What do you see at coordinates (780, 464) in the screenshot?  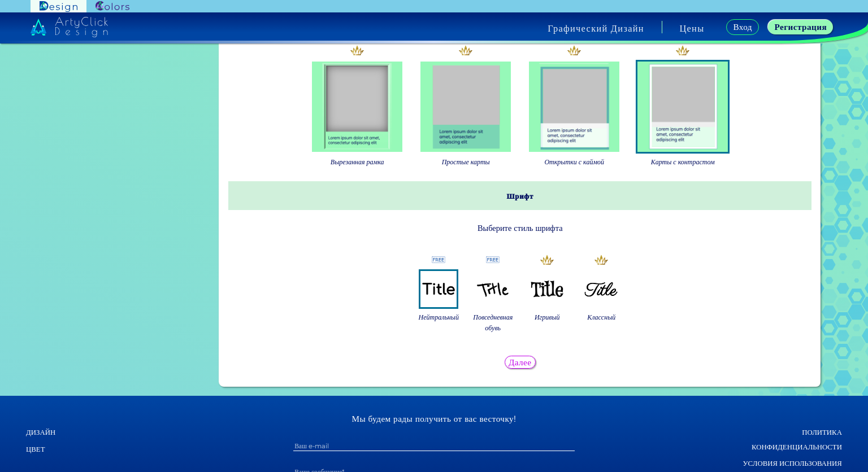 I see `a: Условия использования` at bounding box center [780, 464].